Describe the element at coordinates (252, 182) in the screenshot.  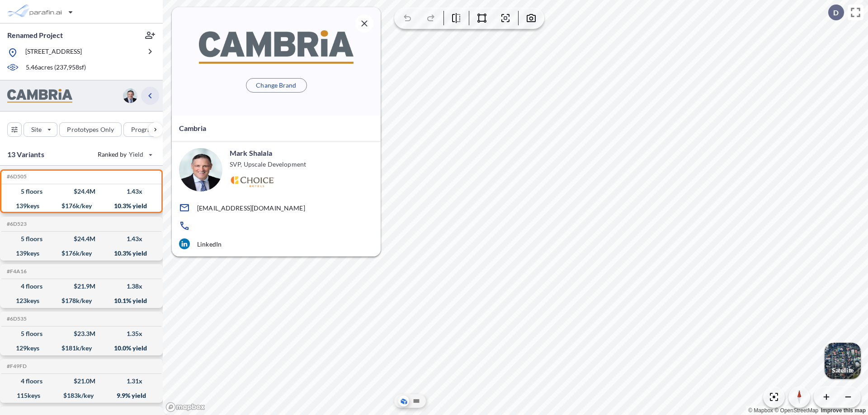
I see `img: Logo` at that location.